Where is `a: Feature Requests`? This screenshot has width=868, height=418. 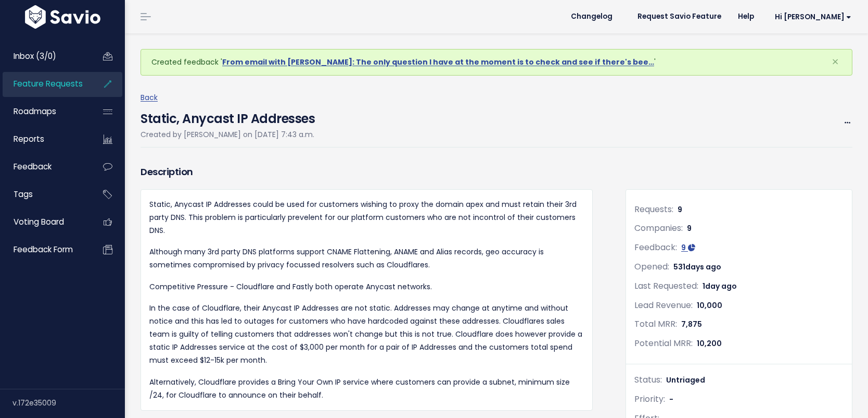
a: Feature Requests is located at coordinates (44, 84).